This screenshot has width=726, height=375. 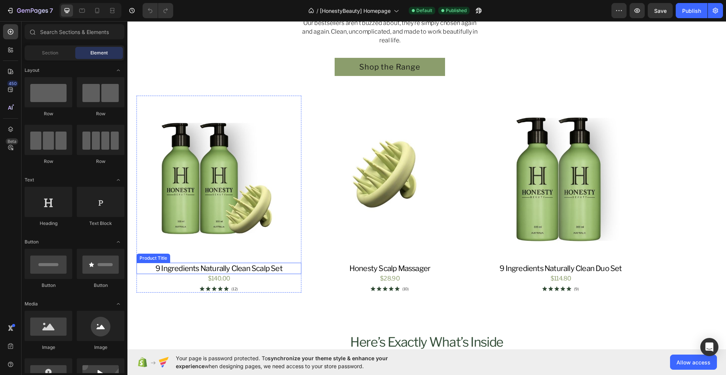 What do you see at coordinates (692, 11) in the screenshot?
I see `button: Publish` at bounding box center [692, 11].